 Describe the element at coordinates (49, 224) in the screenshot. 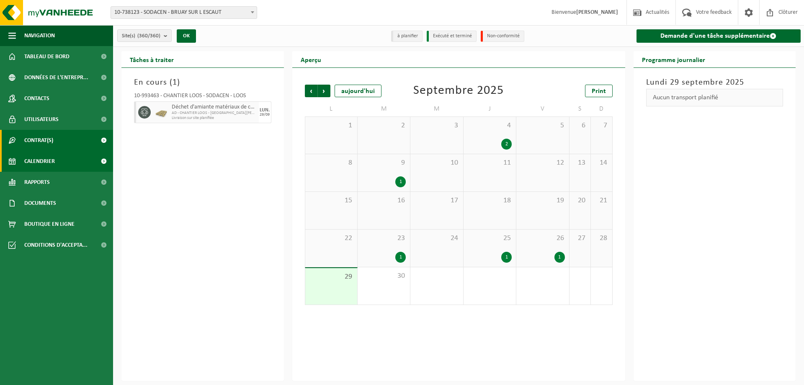

I see `span: Boutique en ligne` at that location.